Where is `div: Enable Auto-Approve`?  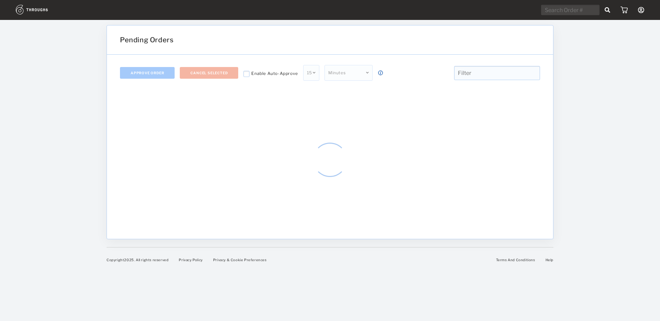
div: Enable Auto-Approve is located at coordinates (274, 73).